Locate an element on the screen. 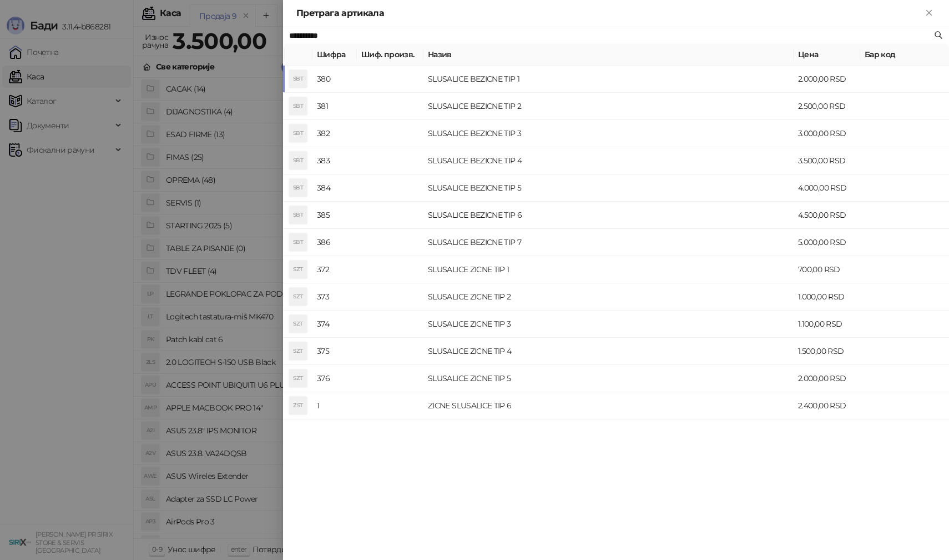 The image size is (949, 560). td: 2.500,00 RSD is located at coordinates (827, 106).